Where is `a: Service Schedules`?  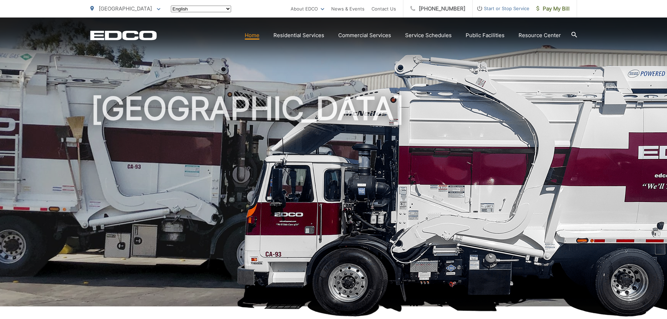 a: Service Schedules is located at coordinates (428, 35).